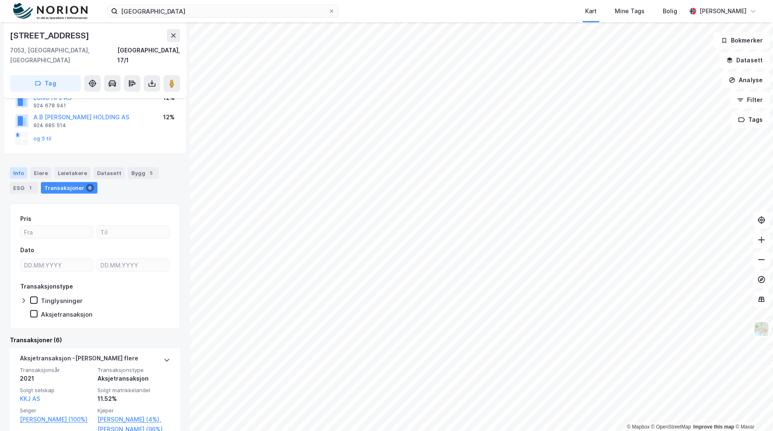 Image resolution: width=773 pixels, height=431 pixels. What do you see at coordinates (56, 410) in the screenshot?
I see `span: Selger` at bounding box center [56, 410].